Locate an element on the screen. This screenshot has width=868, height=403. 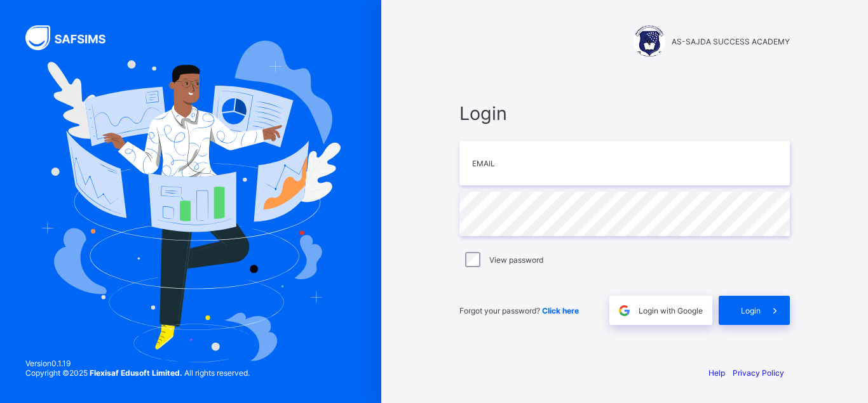
a: Help is located at coordinates (717, 373).